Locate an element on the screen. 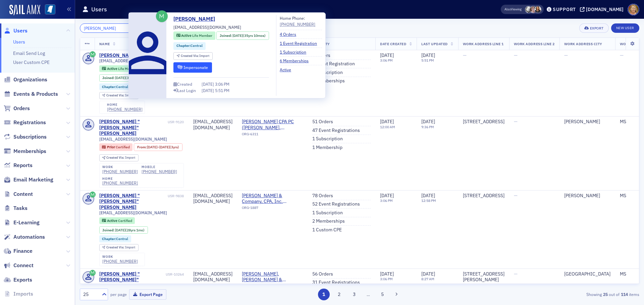 This screenshot has width=644, height=305. a: Memberships is located at coordinates (25, 152).